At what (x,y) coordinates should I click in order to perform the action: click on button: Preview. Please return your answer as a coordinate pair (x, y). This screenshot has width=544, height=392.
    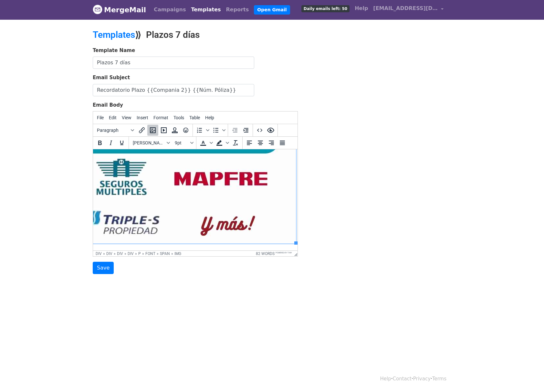
    Looking at the image, I should click on (271, 130).